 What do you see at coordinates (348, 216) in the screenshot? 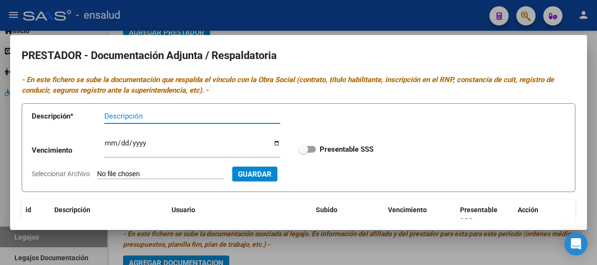
I see `datatable-header-cell: Subido` at bounding box center [348, 216].